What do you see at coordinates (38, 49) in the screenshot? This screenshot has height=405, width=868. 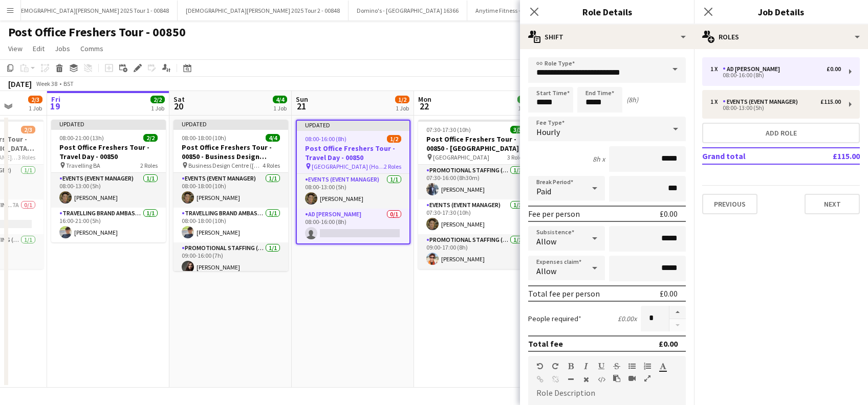 I see `a: Edit` at bounding box center [38, 49].